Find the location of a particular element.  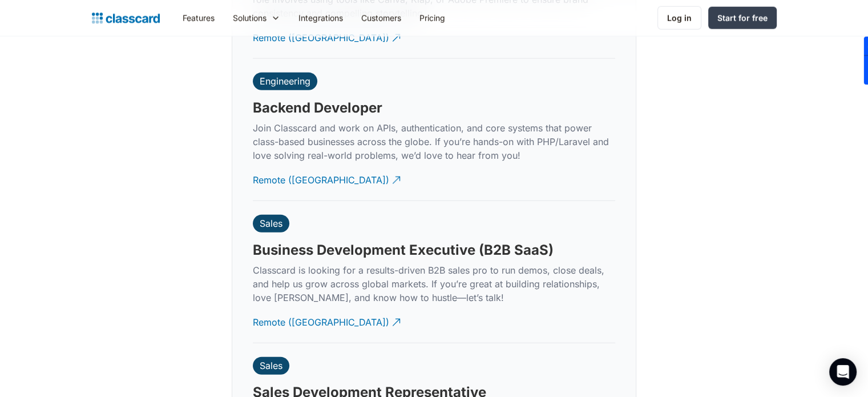

a: Start for free is located at coordinates (742, 18).